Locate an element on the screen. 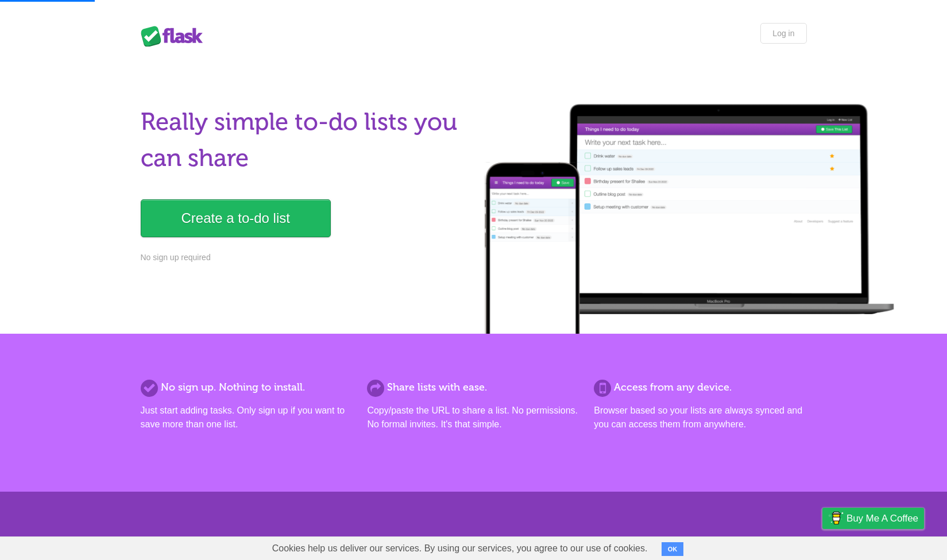 This screenshot has height=560, width=947. h2: Access from any device. is located at coordinates (700, 387).